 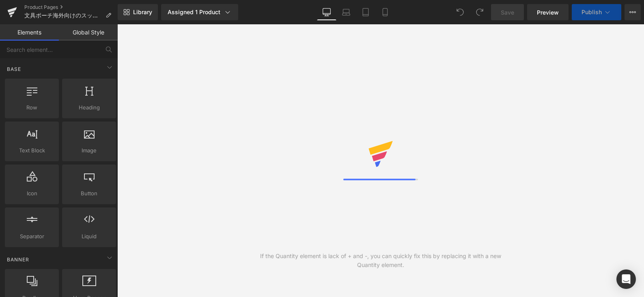 What do you see at coordinates (88, 32) in the screenshot?
I see `a: Global Style` at bounding box center [88, 32].